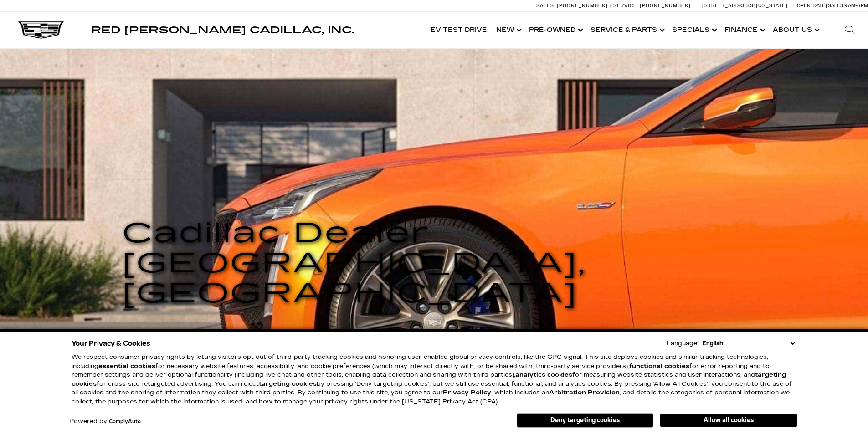 Image resolution: width=868 pixels, height=434 pixels. I want to click on a: Cadillac Dark Logo with Cadillac White Text, so click(41, 30).